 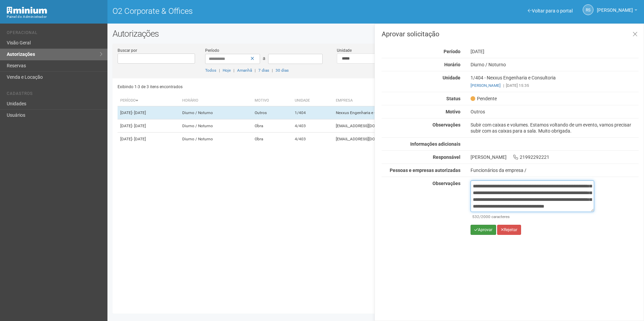 I want to click on label: Buscar por, so click(x=127, y=51).